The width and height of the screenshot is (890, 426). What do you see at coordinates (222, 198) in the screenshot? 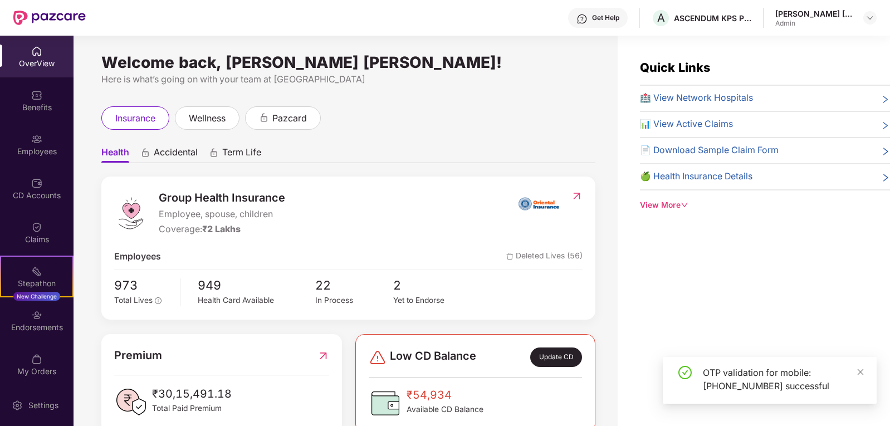
I see `span: Group Health Insurance` at bounding box center [222, 198].